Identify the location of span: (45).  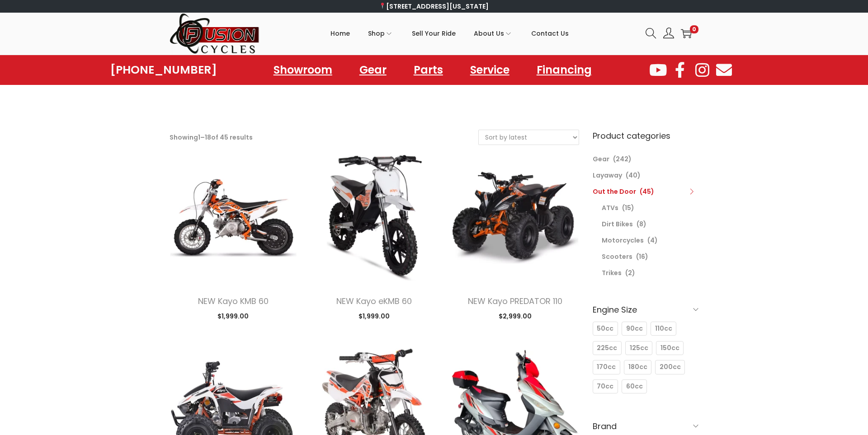
(647, 191).